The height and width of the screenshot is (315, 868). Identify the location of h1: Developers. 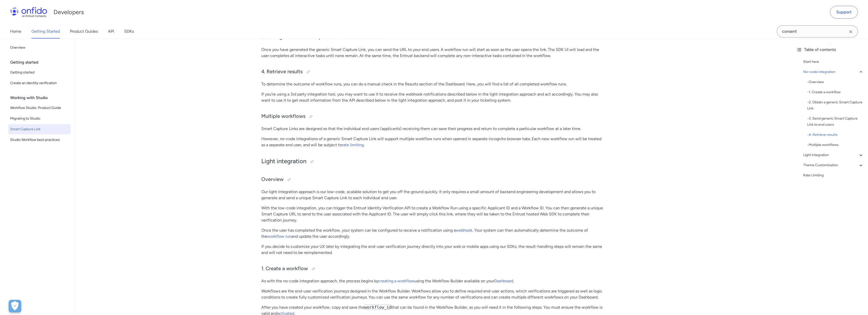
(69, 12).